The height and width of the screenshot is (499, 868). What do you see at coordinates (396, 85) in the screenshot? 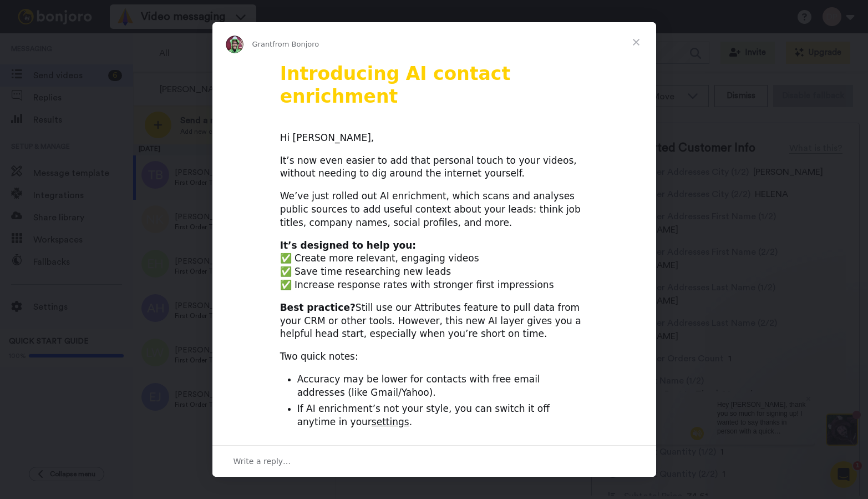
I see `b: Introducing AI contact enrichment` at bounding box center [396, 85].